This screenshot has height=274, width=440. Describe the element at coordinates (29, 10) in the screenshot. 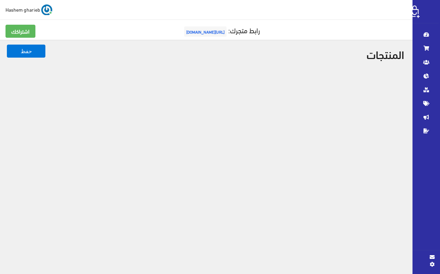

I see `a: ... Hashem gharieb` at that location.